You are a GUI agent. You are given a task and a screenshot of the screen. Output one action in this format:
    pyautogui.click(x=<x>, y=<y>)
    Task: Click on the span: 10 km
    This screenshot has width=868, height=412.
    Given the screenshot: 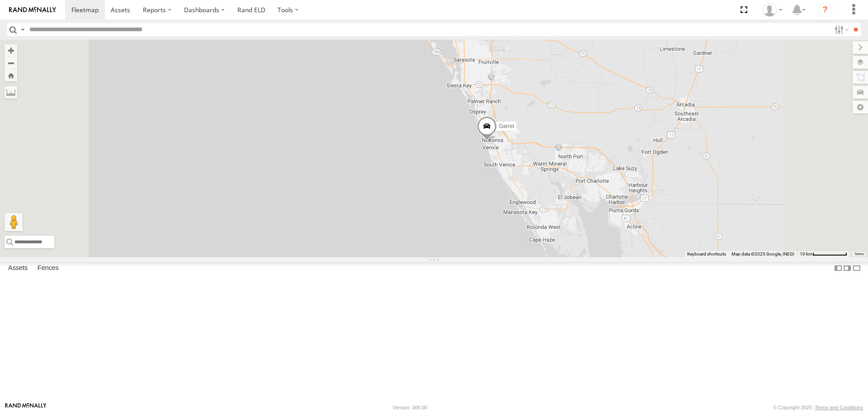 What is the action you would take?
    pyautogui.click(x=806, y=253)
    